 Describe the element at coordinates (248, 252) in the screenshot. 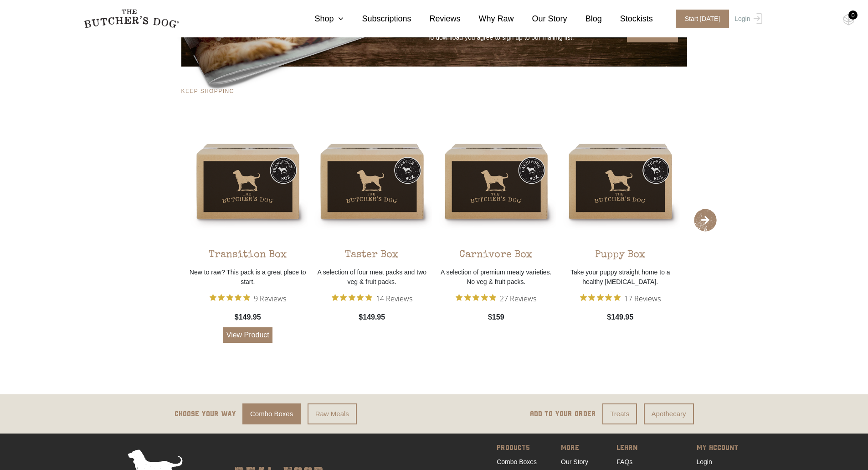

I see `div: Transition Box` at that location.